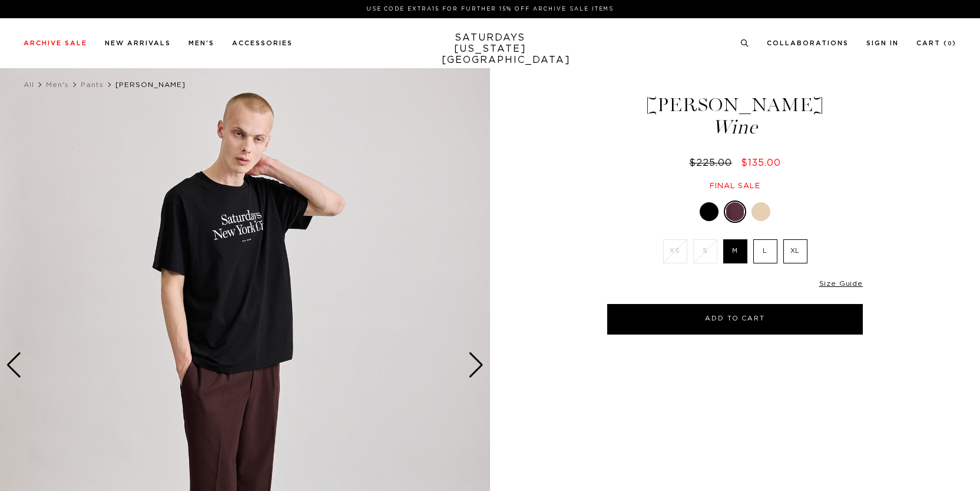 This screenshot has width=980, height=491. I want to click on a: Cart (0), so click(936, 43).